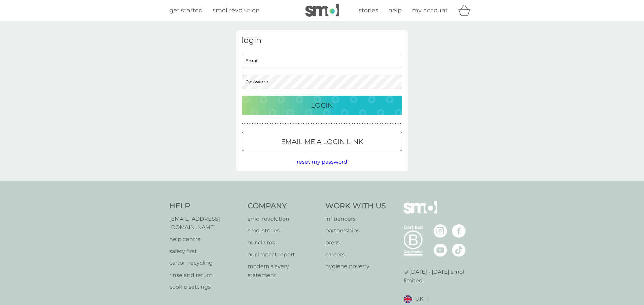 Image resolution: width=644 pixels, height=305 pixels. Describe the element at coordinates (283, 255) in the screenshot. I see `p: our impact report` at that location.